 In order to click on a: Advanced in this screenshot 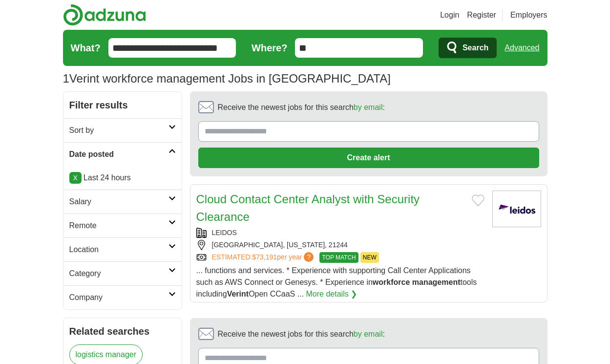, I will do `click(522, 48)`.